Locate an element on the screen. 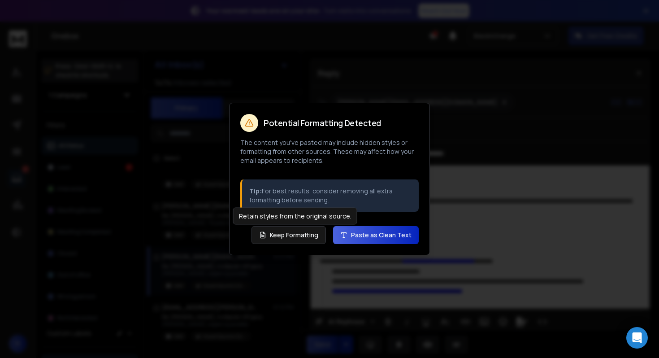 The height and width of the screenshot is (358, 659). p: For best results, consider removing all extra formatting before sending. is located at coordinates (330, 195).